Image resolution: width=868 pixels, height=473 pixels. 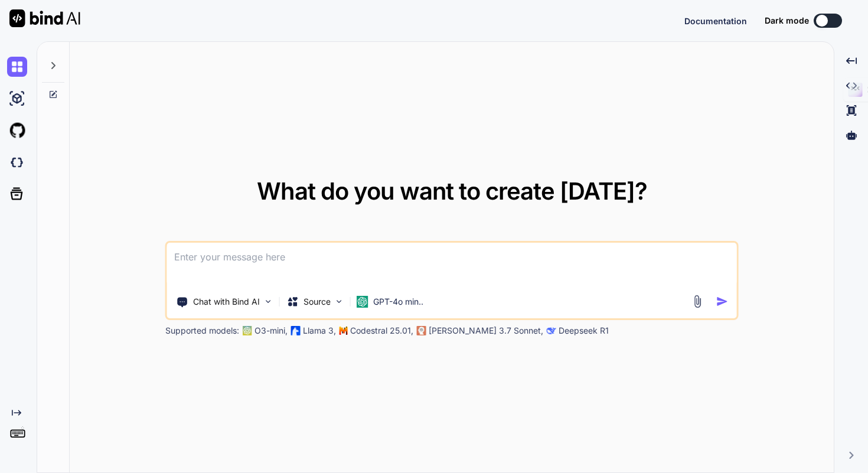 What do you see at coordinates (45, 18) in the screenshot?
I see `img: Bind AI` at bounding box center [45, 18].